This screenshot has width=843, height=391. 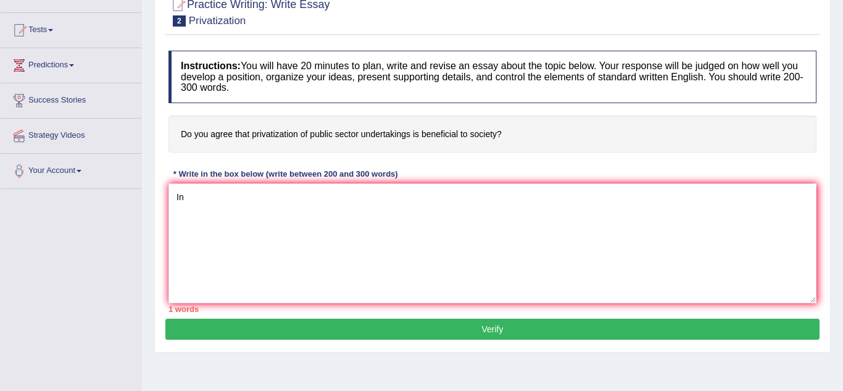 I want to click on div: * Write in the box below (write between 200 and 300 words), so click(x=285, y=174).